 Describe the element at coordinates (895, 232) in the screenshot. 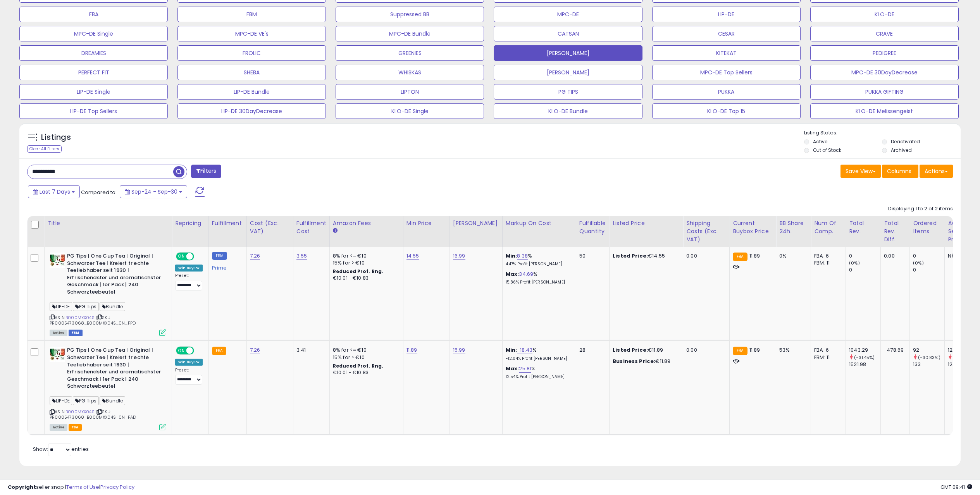

I see `div: Total Rev. Diff.` at that location.